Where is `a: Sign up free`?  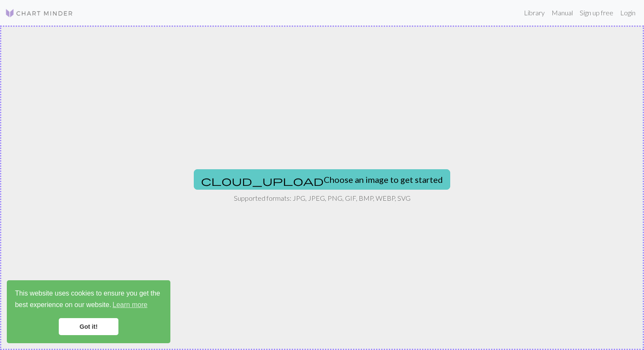 a: Sign up free is located at coordinates (596, 13).